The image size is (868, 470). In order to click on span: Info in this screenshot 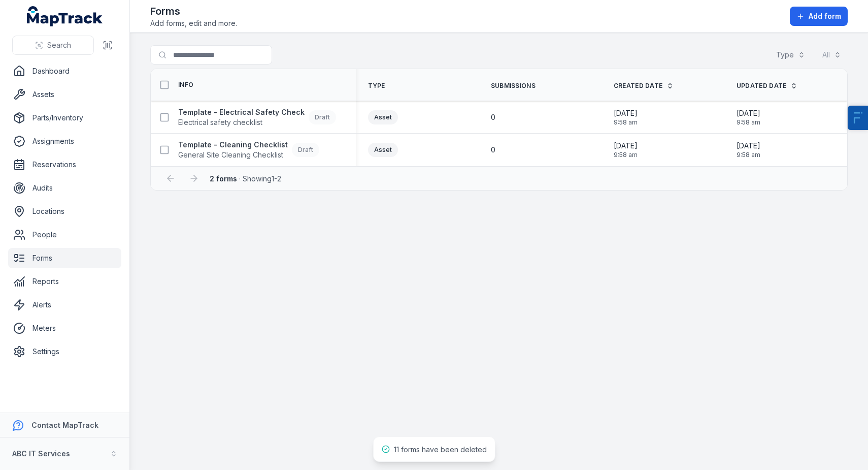, I will do `click(186, 85)`.